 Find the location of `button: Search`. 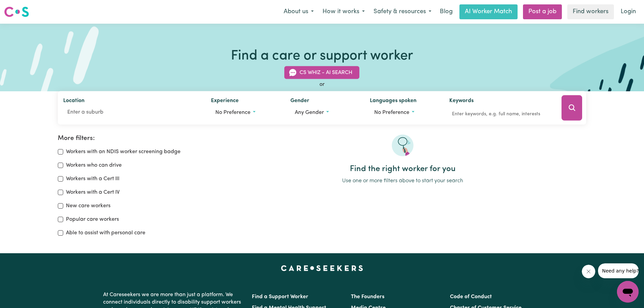

button: Search is located at coordinates (571, 107).